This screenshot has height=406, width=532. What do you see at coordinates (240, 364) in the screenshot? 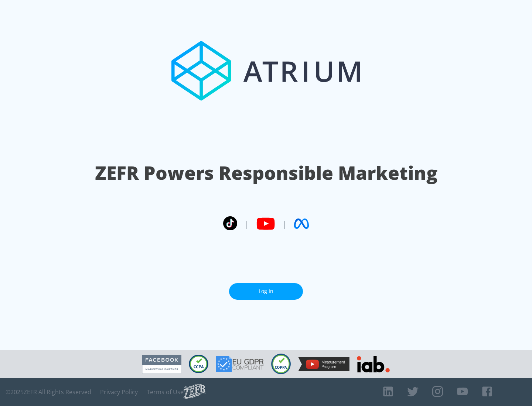
I see `img: GDPR Compliant` at bounding box center [240, 364].